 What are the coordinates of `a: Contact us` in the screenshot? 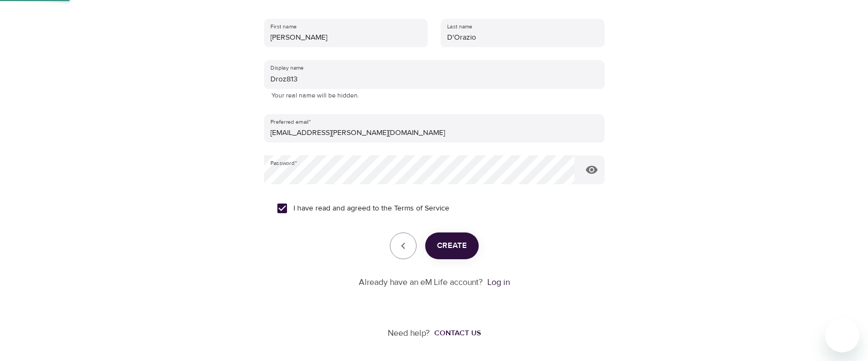 It's located at (455, 334).